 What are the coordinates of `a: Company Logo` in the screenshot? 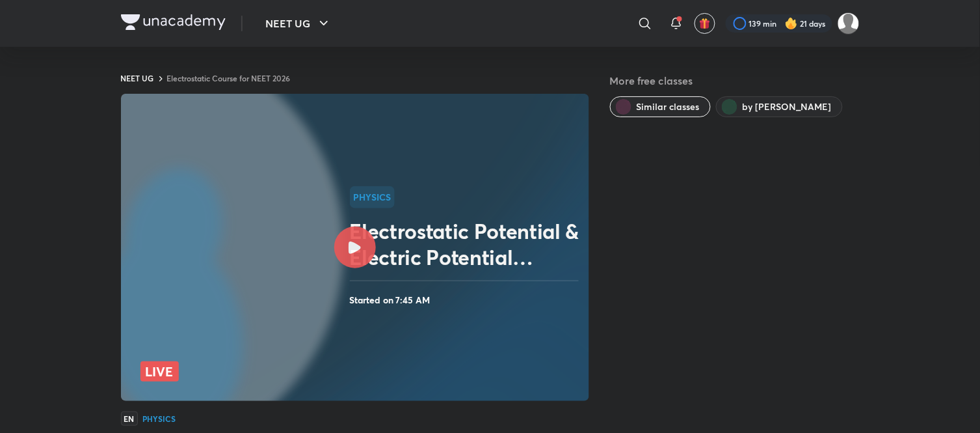 It's located at (173, 23).